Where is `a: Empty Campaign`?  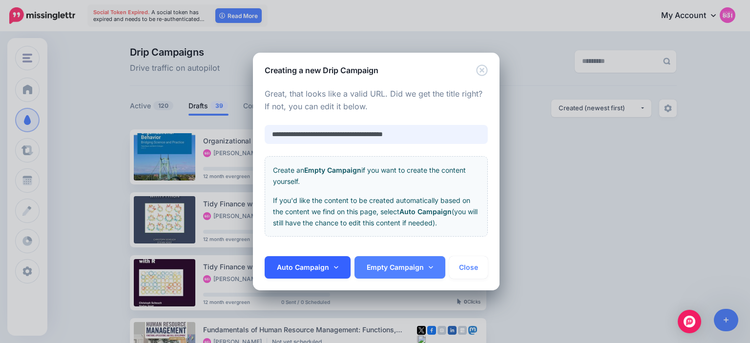
a: Empty Campaign is located at coordinates (400, 268).